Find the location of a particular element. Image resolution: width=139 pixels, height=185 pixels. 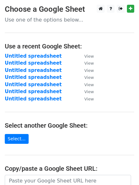

p: Use one of the options below... is located at coordinates (69, 20).